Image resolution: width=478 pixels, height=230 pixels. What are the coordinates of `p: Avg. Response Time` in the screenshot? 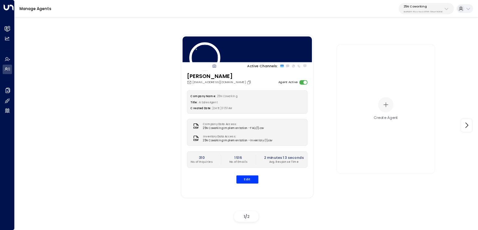 It's located at (284, 162).